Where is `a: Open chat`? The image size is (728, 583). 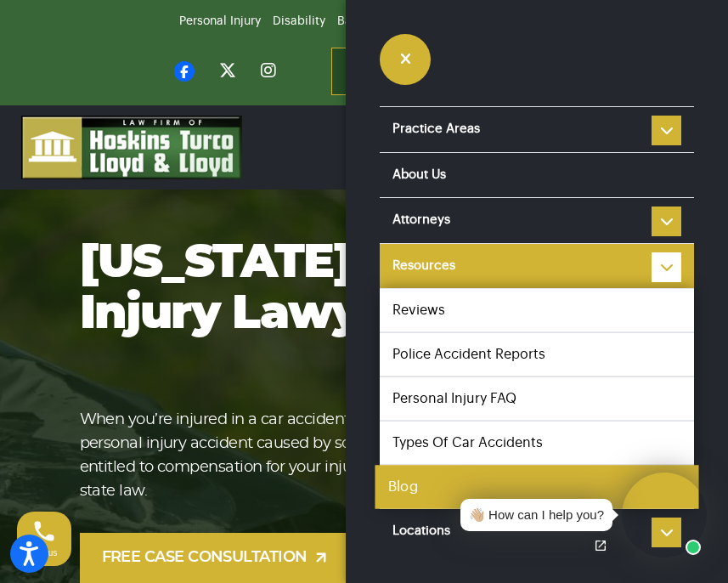
a: Open chat is located at coordinates (601, 546).